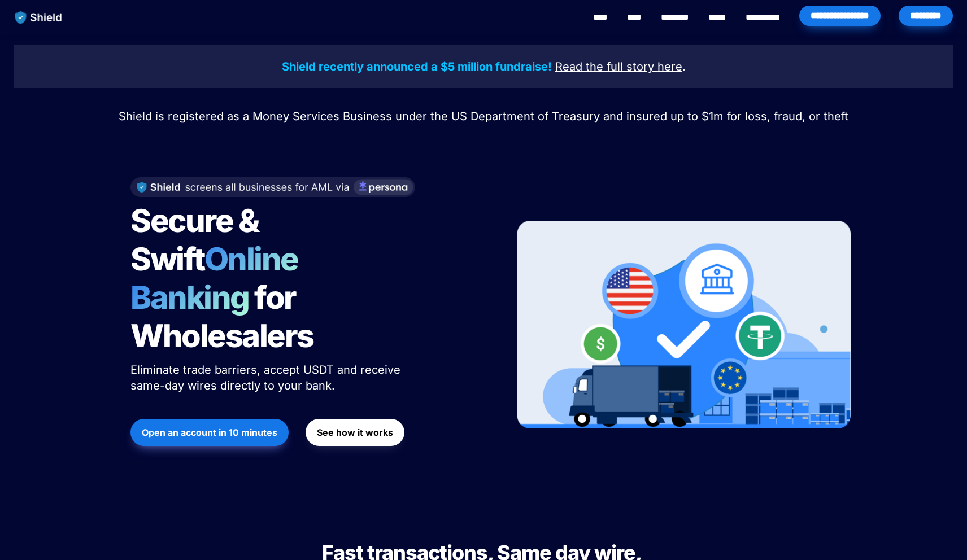 Image resolution: width=967 pixels, height=560 pixels. I want to click on button: See how it works, so click(355, 432).